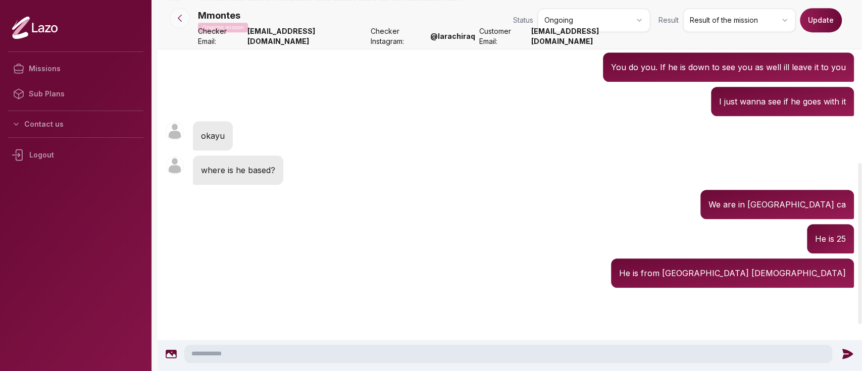  I want to click on span: Result, so click(669, 20).